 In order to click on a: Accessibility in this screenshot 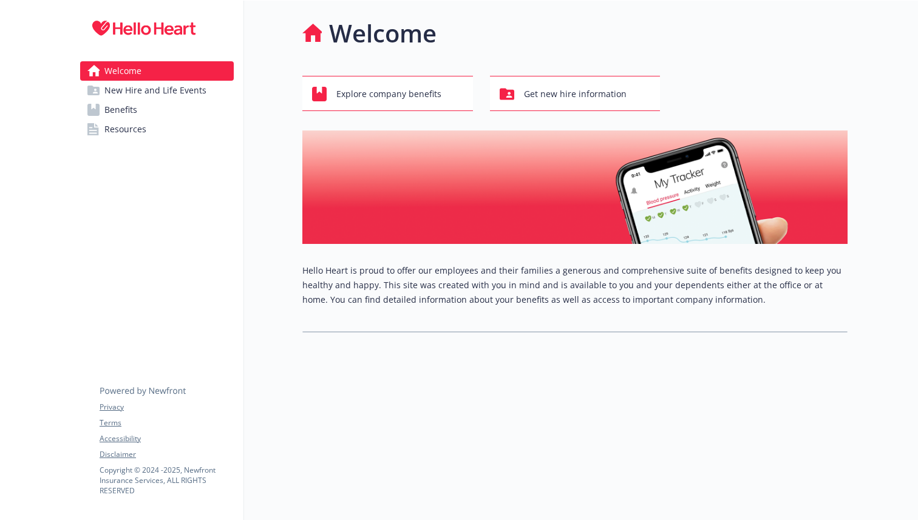, I will do `click(166, 439)`.